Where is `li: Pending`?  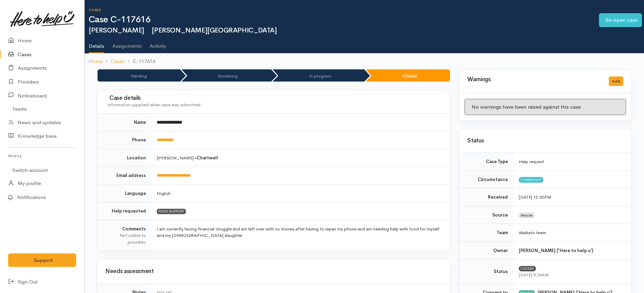 li: Pending is located at coordinates (139, 75).